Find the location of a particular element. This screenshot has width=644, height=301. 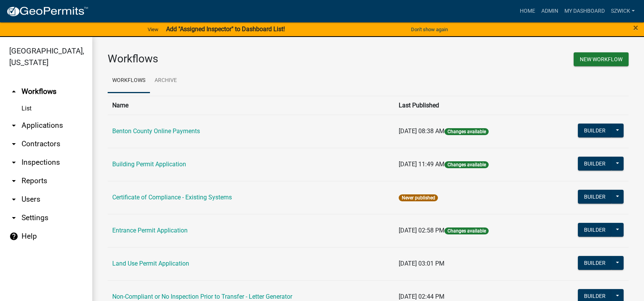

a: Admin is located at coordinates (550, 11).